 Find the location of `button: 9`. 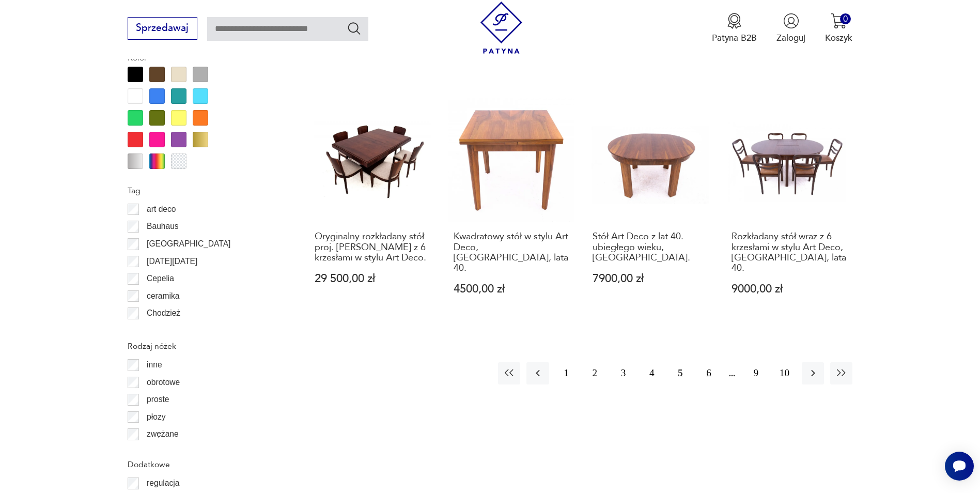

button: 9 is located at coordinates (756, 373).